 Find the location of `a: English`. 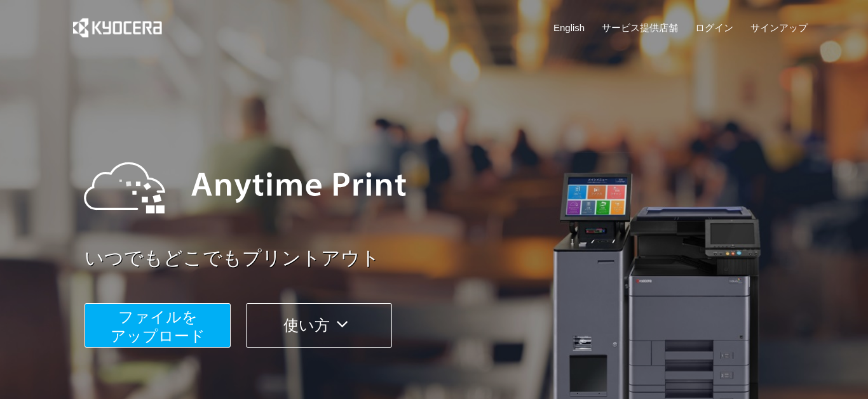

a: English is located at coordinates (568, 27).